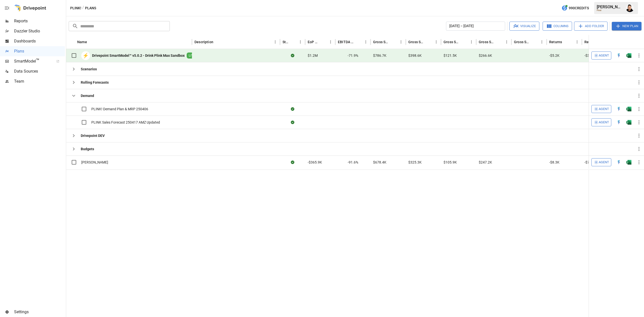  Describe the element at coordinates (353, 56) in the screenshot. I see `span: -71.9%` at that location.